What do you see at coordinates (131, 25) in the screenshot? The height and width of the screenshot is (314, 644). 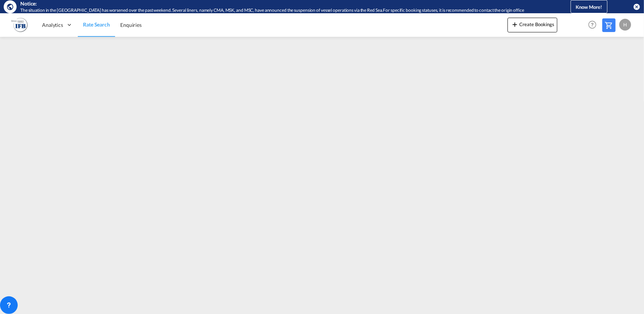 I see `span: Enquiries` at bounding box center [131, 25].